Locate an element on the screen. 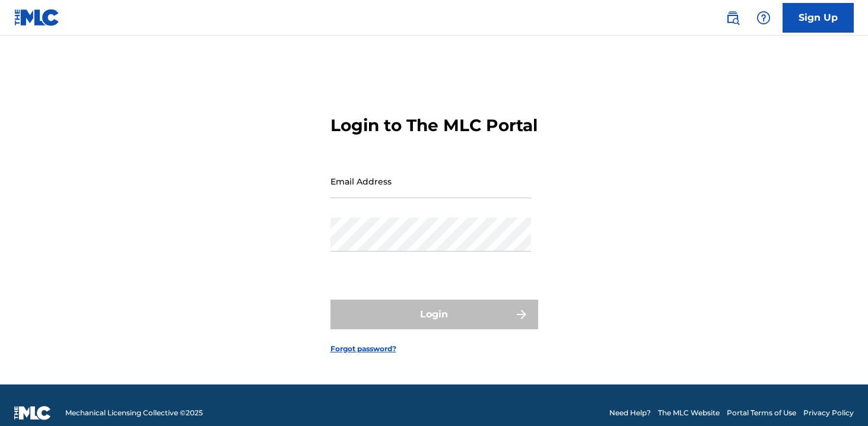 Image resolution: width=868 pixels, height=426 pixels. a: Forgot password? is located at coordinates (363, 349).